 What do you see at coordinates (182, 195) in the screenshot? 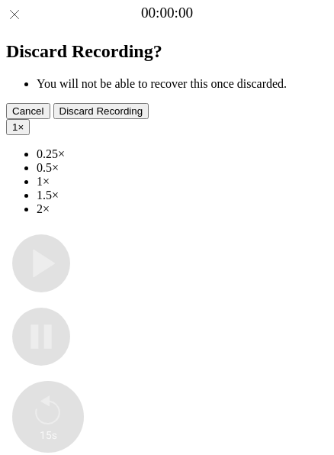
I see `li: 1.5×` at bounding box center [182, 195].